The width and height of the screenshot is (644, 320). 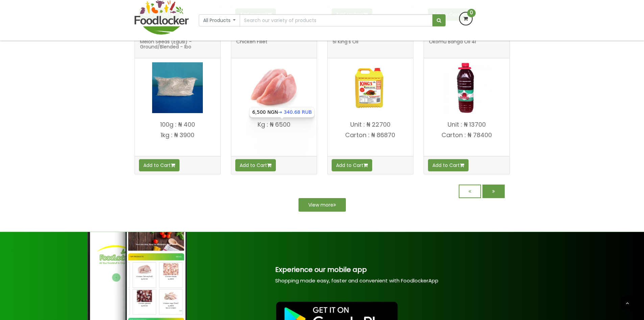 I want to click on p: Kg : ₦ 6500, so click(x=274, y=125).